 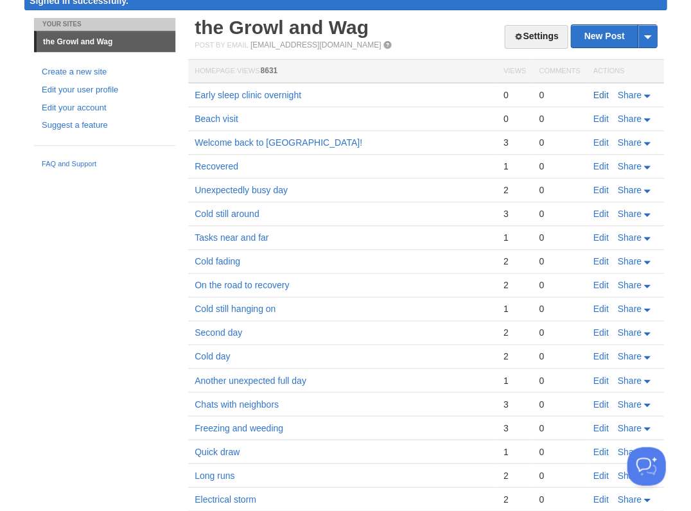 I want to click on a: Cold day, so click(x=212, y=356).